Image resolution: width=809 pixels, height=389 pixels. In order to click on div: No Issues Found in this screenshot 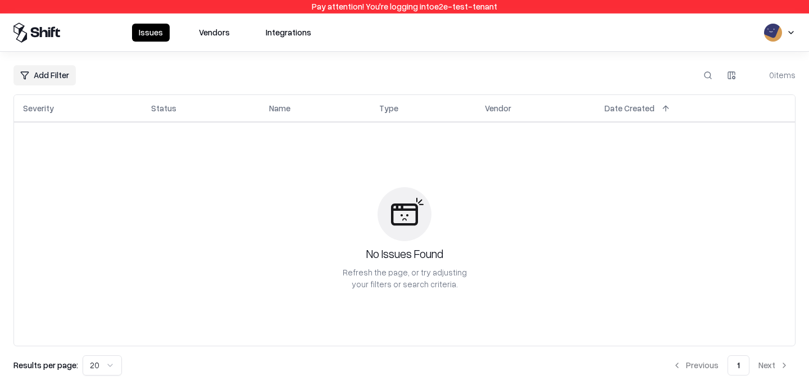, I will do `click(404, 253)`.